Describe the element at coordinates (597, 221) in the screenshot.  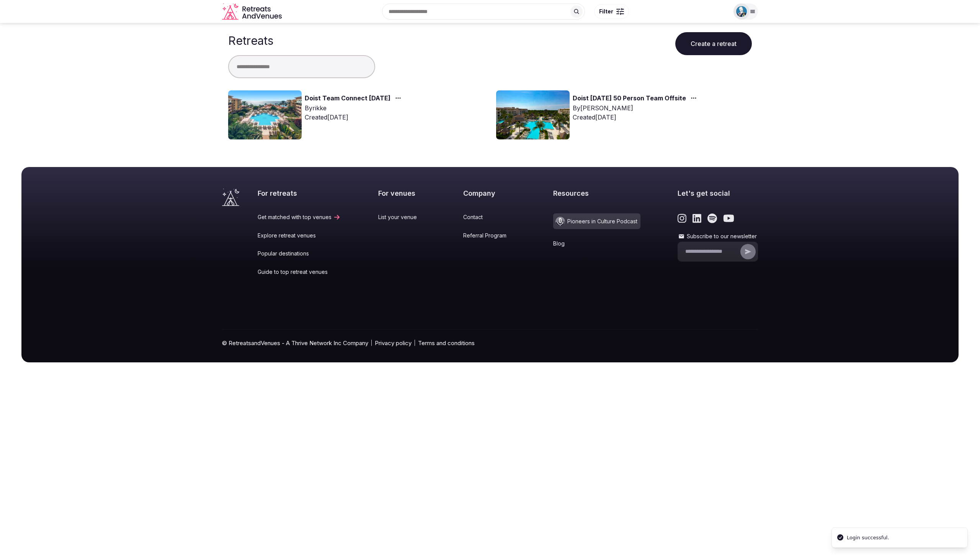
I see `a: Pioneers in Culture Podcast` at that location.